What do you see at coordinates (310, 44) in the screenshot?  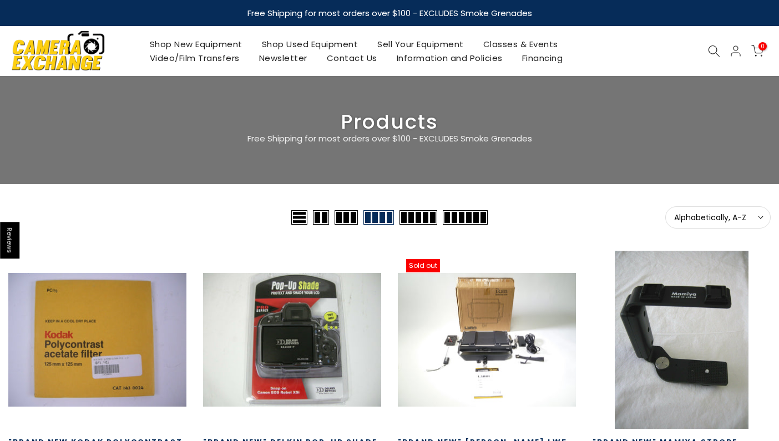 I see `a: Shop Used Equipment` at bounding box center [310, 44].